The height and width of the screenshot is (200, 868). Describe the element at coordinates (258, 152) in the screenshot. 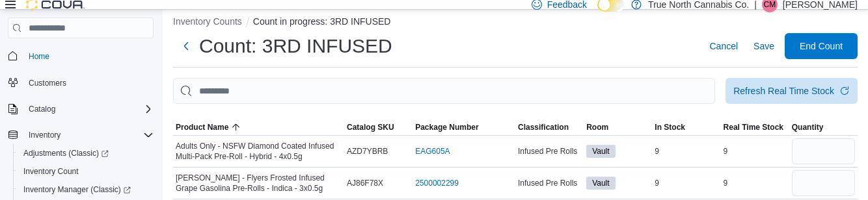

I see `span: Adults Only - NSFW Diamond Coated Infused Multi-Pack Pre-Roll - Hybrid - 4x0.5g` at that location.